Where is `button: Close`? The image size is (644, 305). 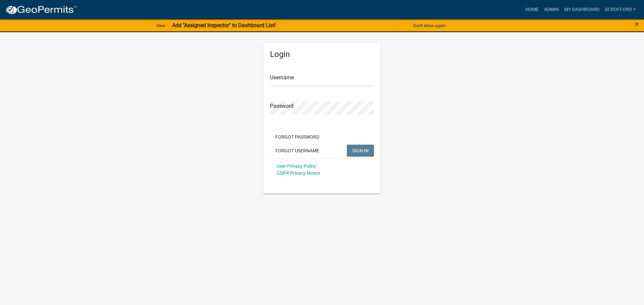
button: Close is located at coordinates (636, 24).